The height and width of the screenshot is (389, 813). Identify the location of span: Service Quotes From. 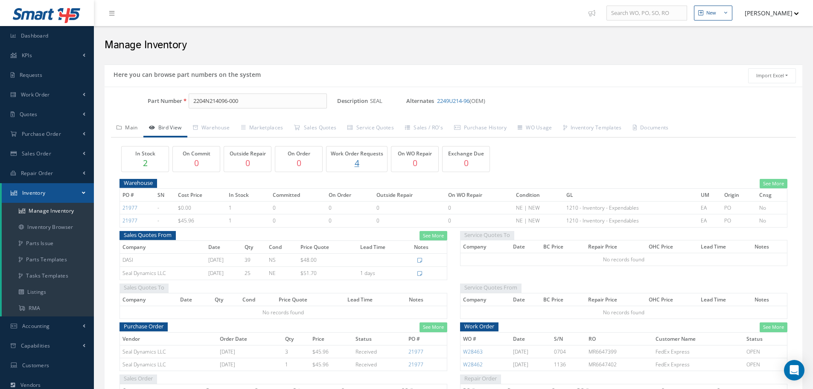
(491, 287).